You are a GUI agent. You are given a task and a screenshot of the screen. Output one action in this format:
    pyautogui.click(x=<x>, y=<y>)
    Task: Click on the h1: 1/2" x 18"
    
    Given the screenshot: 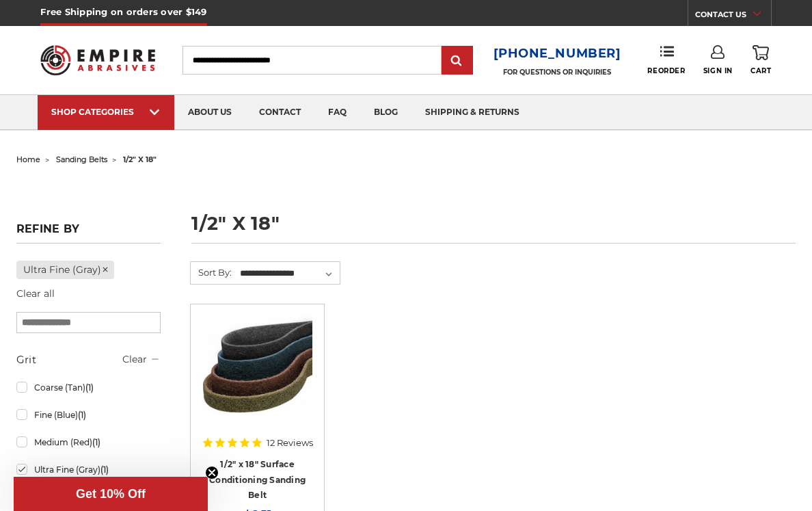 What is the action you would take?
    pyautogui.click(x=494, y=228)
    